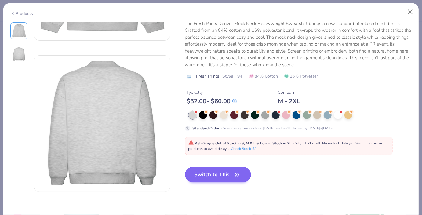 The image size is (422, 215). What do you see at coordinates (22, 13) in the screenshot?
I see `div: Products` at bounding box center [22, 13].